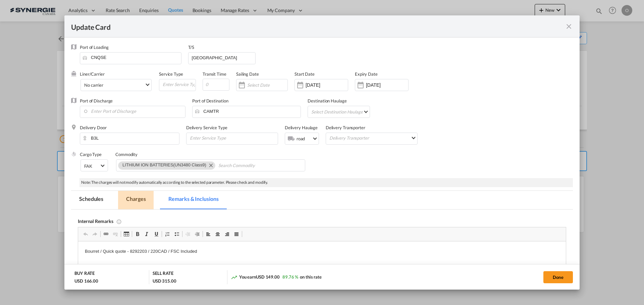 The width and height of the screenshot is (644, 305). What do you see at coordinates (248, 111) in the screenshot?
I see `input: Enter Port of Destination` at bounding box center [248, 111].